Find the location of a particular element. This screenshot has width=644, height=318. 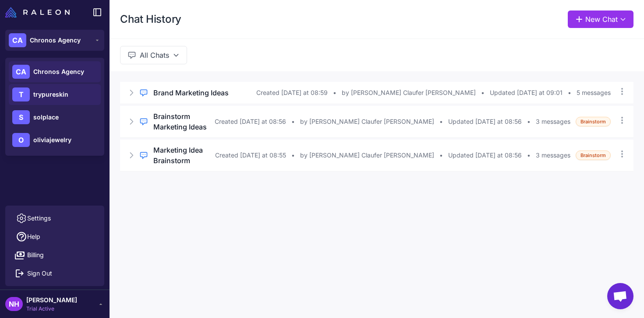

div: S is located at coordinates (21, 117).